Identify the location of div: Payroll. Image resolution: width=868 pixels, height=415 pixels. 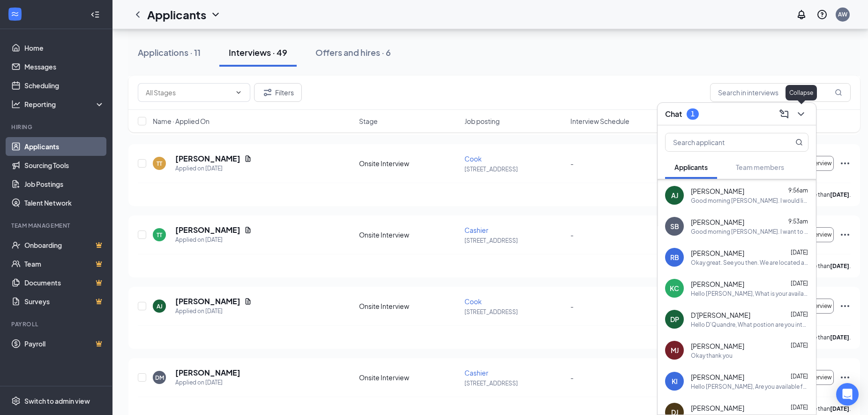
(56, 323).